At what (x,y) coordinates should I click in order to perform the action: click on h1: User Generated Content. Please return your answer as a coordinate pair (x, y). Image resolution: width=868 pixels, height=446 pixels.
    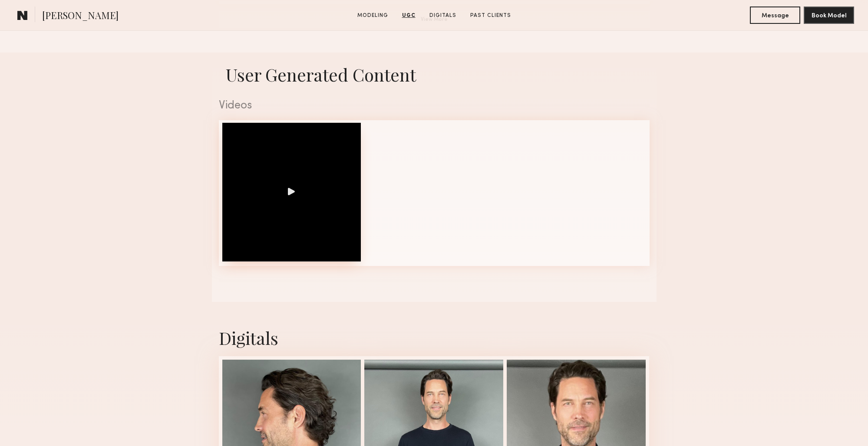
    Looking at the image, I should click on (434, 74).